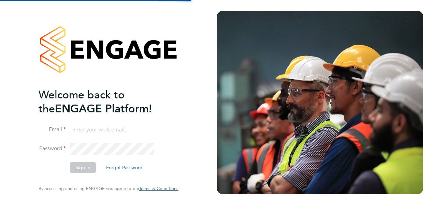 This screenshot has width=434, height=205. Describe the element at coordinates (159, 189) in the screenshot. I see `a: Terms & Conditions` at that location.